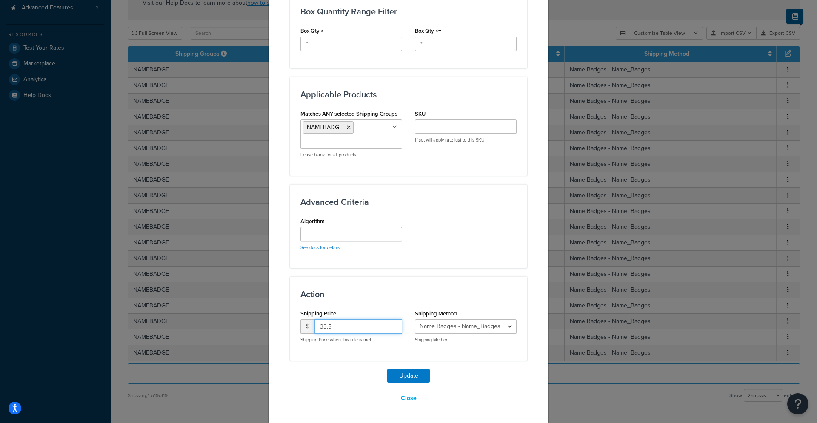 This screenshot has height=423, width=817. I want to click on label: Matches ANY selected Shipping Groups, so click(349, 114).